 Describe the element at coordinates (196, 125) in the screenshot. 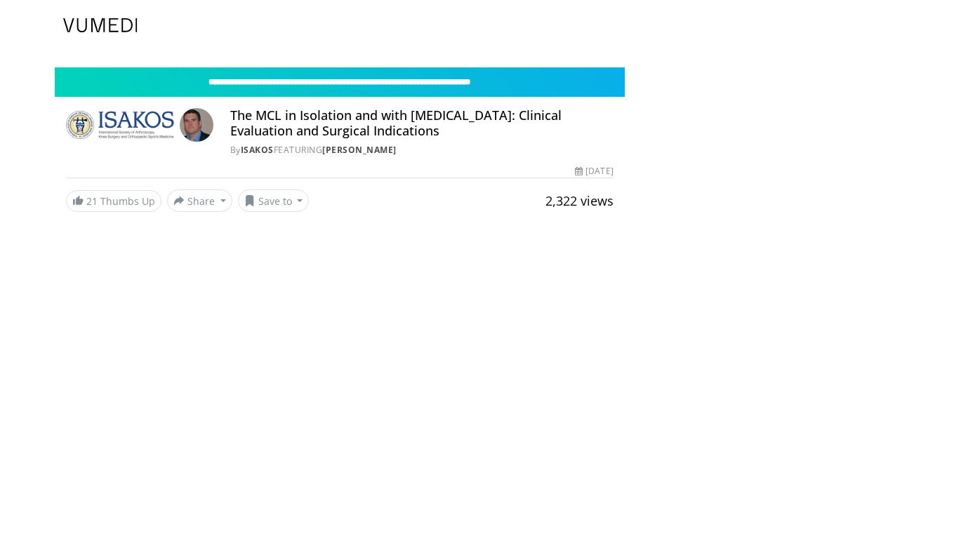

I see `img: Avatar` at that location.